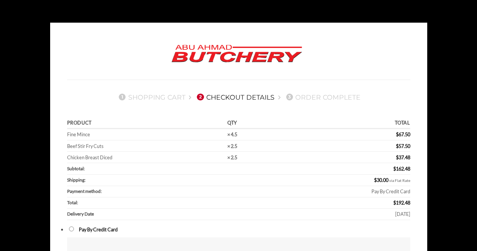 Image resolution: width=477 pixels, height=251 pixels. What do you see at coordinates (381, 180) in the screenshot?
I see `bdi: 30.00` at bounding box center [381, 180].